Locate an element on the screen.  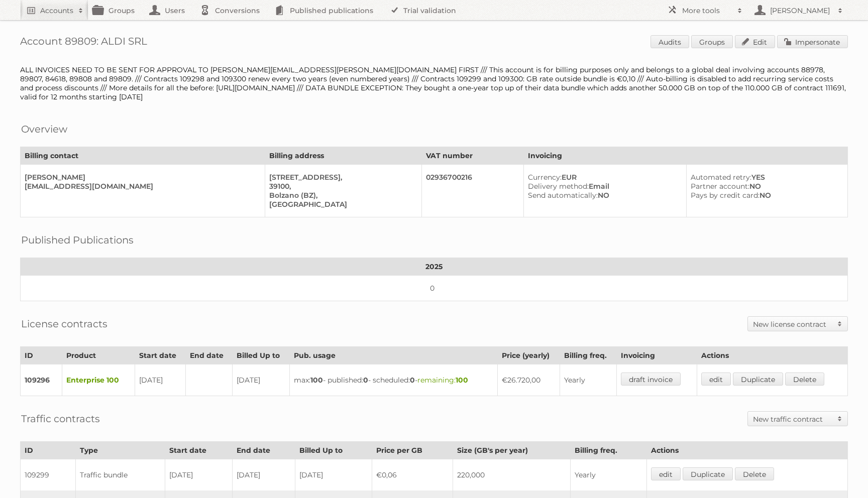
td: 109299 is located at coordinates (48, 475).